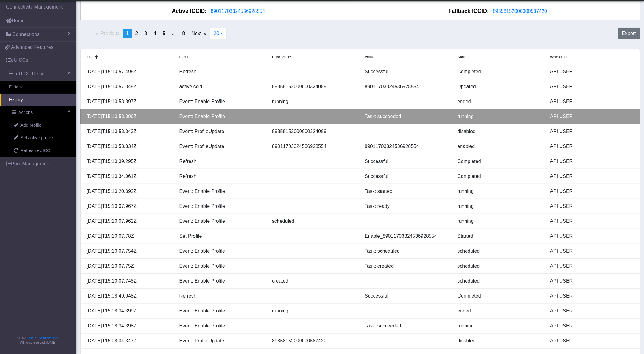 The height and width of the screenshot is (354, 644). Describe the element at coordinates (499, 146) in the screenshot. I see `div: enabled` at that location.